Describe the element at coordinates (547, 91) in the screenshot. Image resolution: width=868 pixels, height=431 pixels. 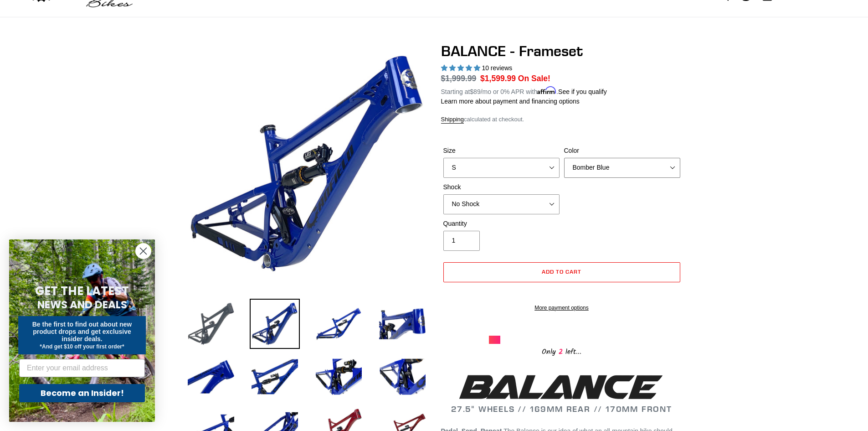
I see `span: Affirm` at that location.